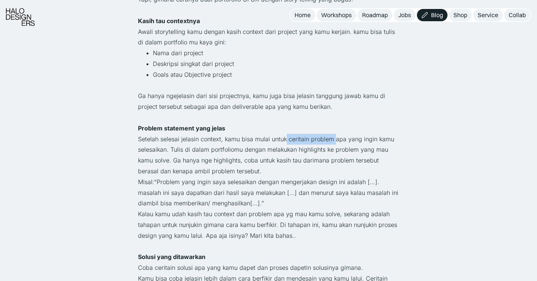 This screenshot has width=537, height=281. What do you see at coordinates (460, 15) in the screenshot?
I see `a: Shop` at bounding box center [460, 15].